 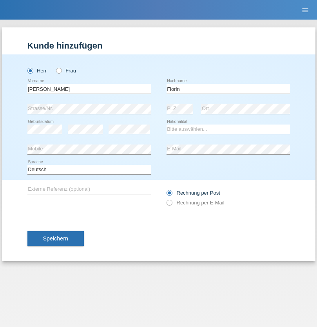 I want to click on button: Speichern, so click(x=56, y=238).